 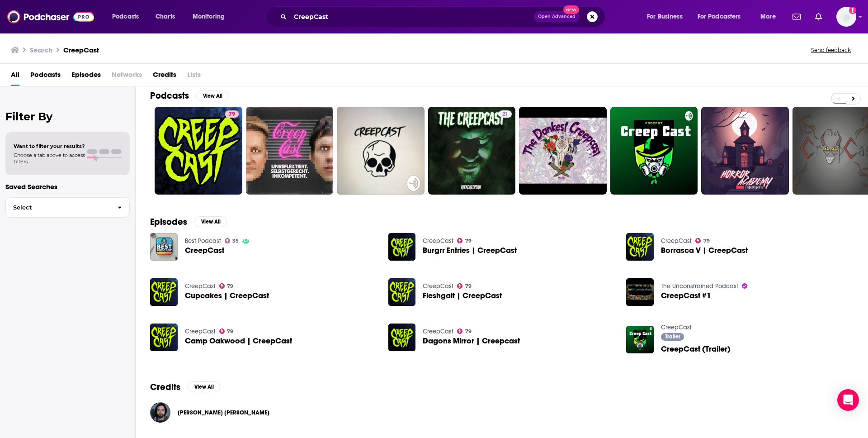 I want to click on h2: Podcasts, so click(x=170, y=95).